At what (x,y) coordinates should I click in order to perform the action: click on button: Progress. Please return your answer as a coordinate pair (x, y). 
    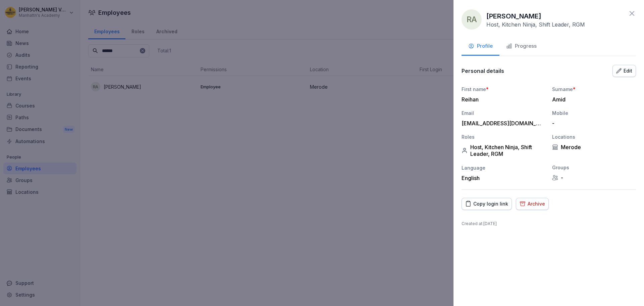
    Looking at the image, I should click on (521, 47).